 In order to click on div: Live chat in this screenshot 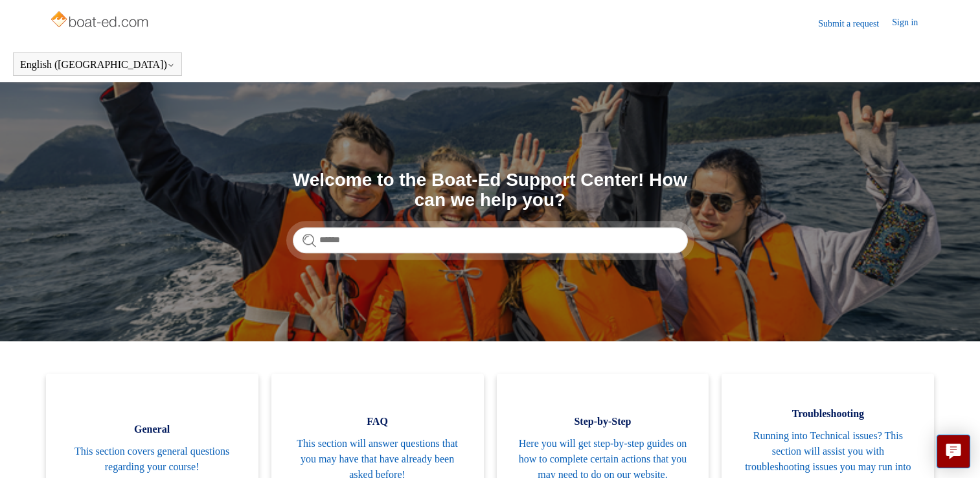, I will do `click(953, 452)`.